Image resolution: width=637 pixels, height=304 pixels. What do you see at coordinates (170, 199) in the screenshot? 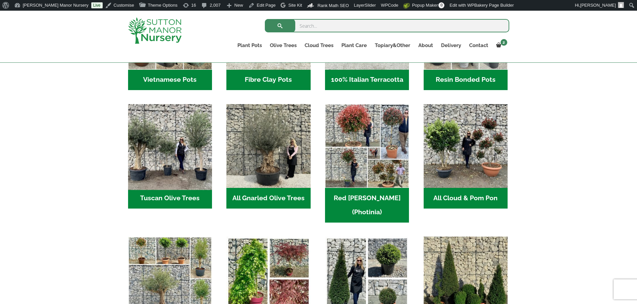
I see `h2: Tuscan Olive Trees` at bounding box center [170, 199].